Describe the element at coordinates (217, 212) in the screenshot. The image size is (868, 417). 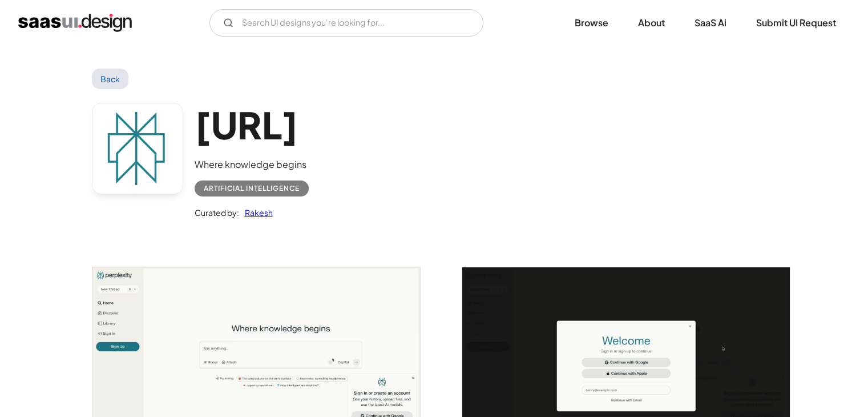
I see `div: Curated by:` at that location.